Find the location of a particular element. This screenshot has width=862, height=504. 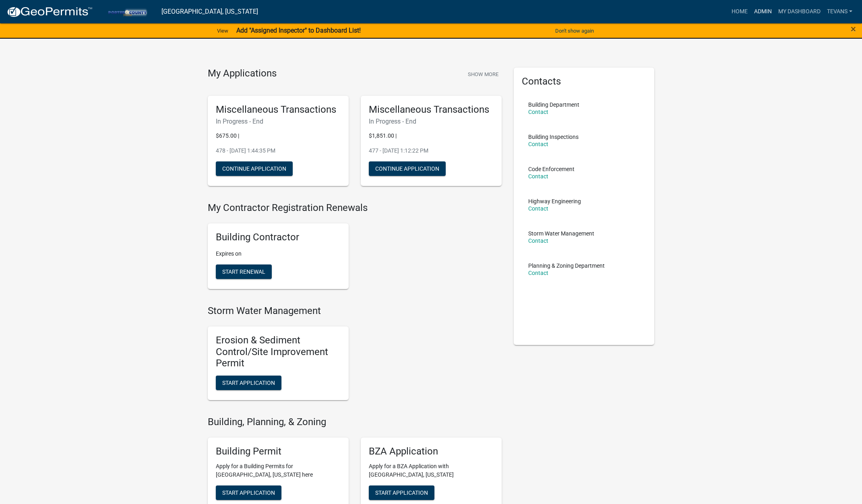

h5: Erosion & Sediment Control/Site Improvement Permit is located at coordinates (279, 352).